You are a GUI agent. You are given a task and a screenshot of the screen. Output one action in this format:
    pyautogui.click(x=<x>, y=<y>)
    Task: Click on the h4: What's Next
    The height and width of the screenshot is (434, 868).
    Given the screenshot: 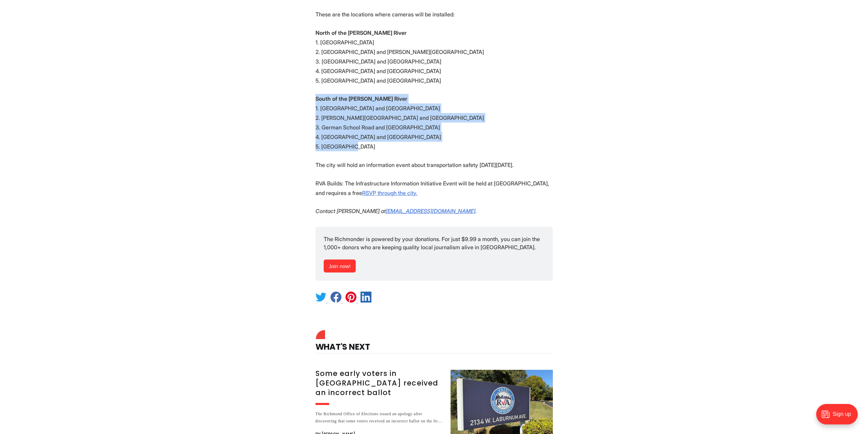 What is the action you would take?
    pyautogui.click(x=434, y=342)
    